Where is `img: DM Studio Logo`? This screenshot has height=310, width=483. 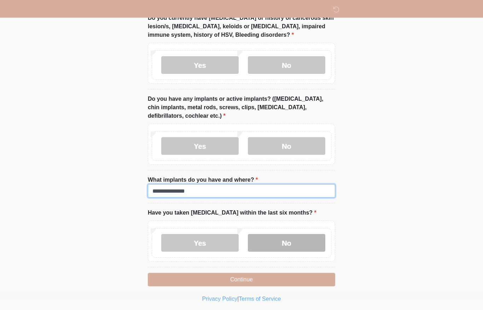
img: DM Studio Logo is located at coordinates (145, 10).